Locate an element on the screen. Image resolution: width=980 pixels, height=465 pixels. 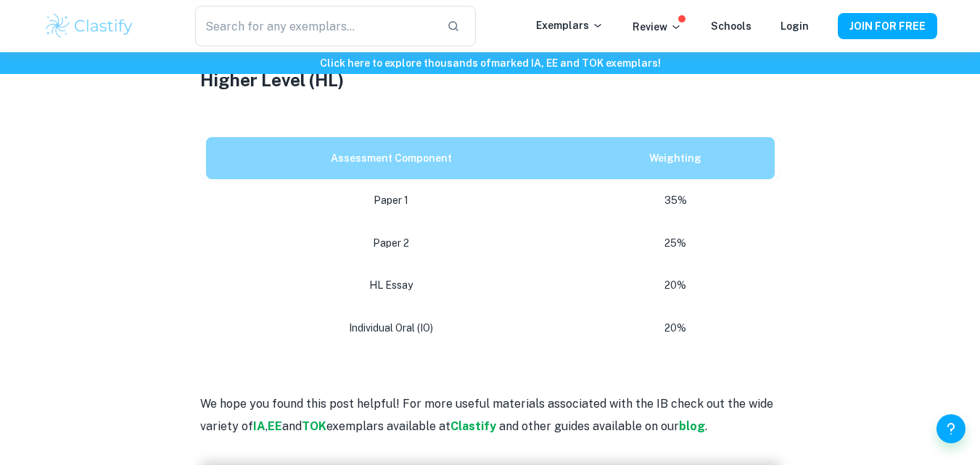
a: IA is located at coordinates (259, 426).